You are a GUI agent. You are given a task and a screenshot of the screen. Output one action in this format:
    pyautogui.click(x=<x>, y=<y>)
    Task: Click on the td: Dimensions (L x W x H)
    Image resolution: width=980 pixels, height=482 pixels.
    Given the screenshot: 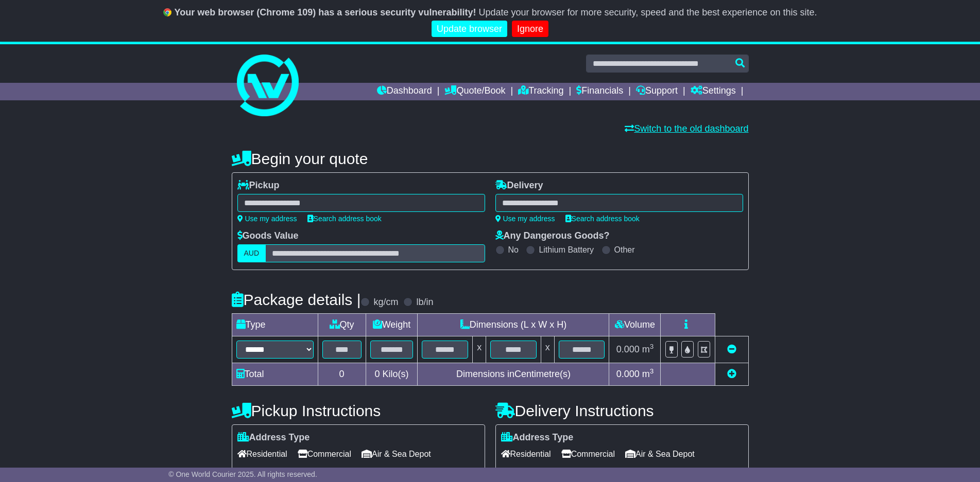 What is the action you would take?
    pyautogui.click(x=513, y=325)
    